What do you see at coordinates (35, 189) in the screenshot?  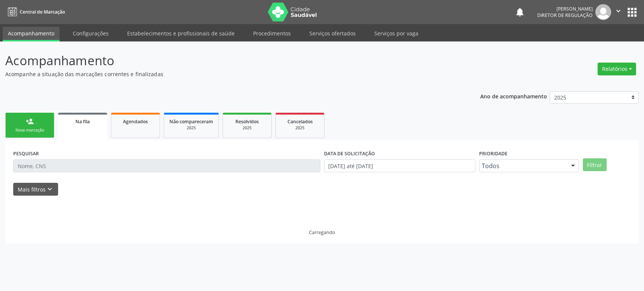 I see `button: Mais filtroskeyboard_arrow_down` at bounding box center [35, 189].